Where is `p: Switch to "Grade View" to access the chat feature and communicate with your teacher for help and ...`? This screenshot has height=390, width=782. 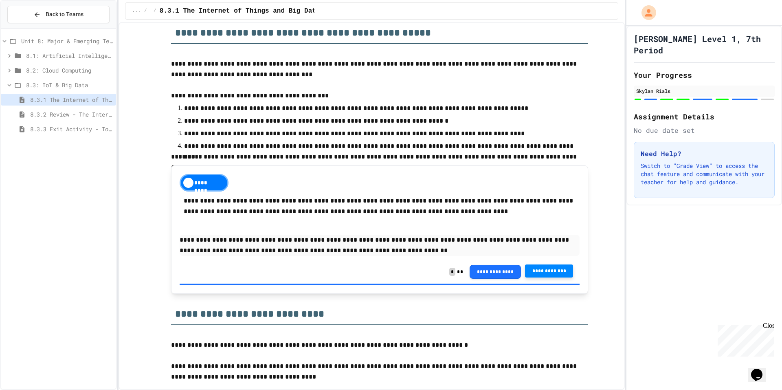
p: Switch to "Grade View" to access the chat feature and communicate with your teacher for help and ... is located at coordinates (705, 174).